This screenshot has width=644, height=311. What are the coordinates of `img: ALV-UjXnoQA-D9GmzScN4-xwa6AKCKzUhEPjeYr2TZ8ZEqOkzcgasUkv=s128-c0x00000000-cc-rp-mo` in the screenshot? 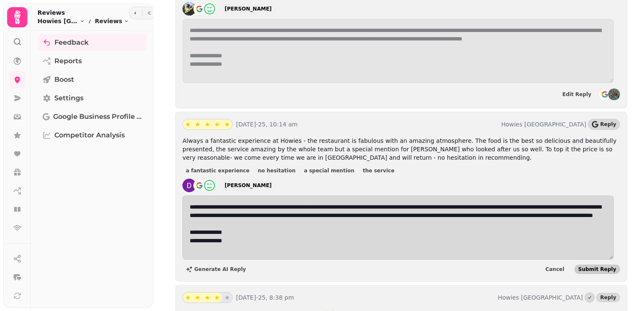 It's located at (189, 9).